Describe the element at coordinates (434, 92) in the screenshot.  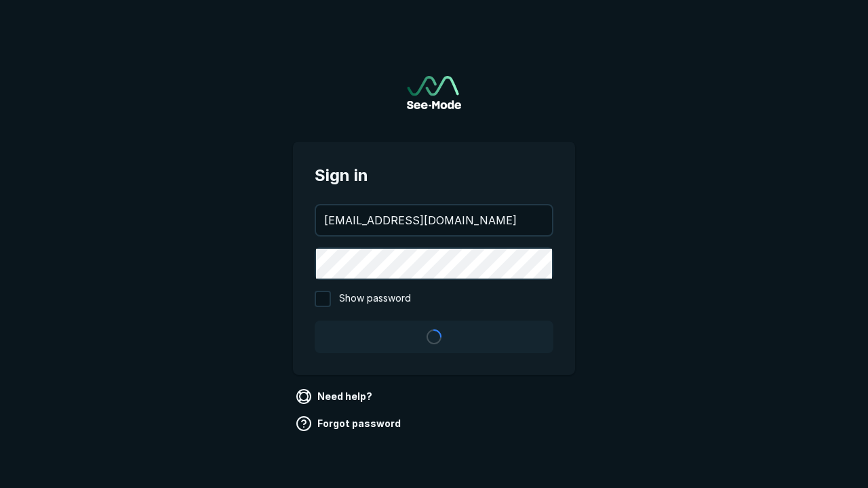
I see `a: Go to sign in` at that location.